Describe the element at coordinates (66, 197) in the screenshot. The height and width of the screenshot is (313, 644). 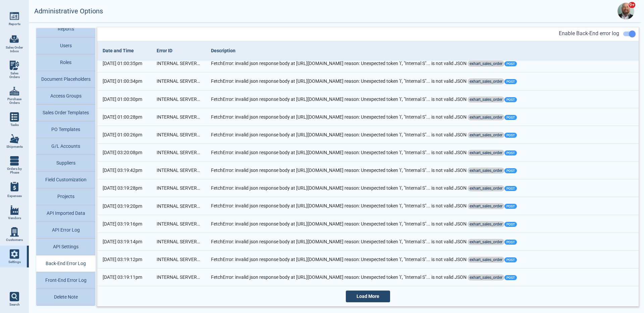
I see `button: Projects` at that location.